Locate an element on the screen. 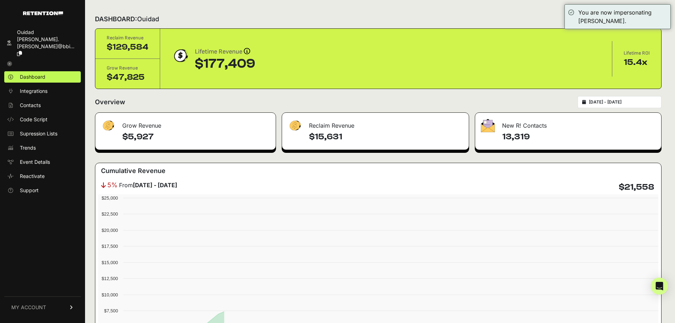 This screenshot has height=323, width=675. span: Dashboard is located at coordinates (33, 77).